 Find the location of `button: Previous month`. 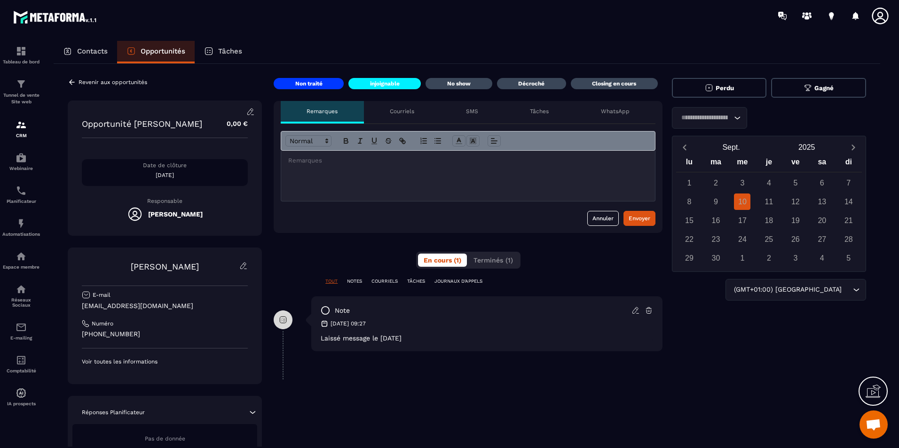

button: Previous month is located at coordinates (684, 147).